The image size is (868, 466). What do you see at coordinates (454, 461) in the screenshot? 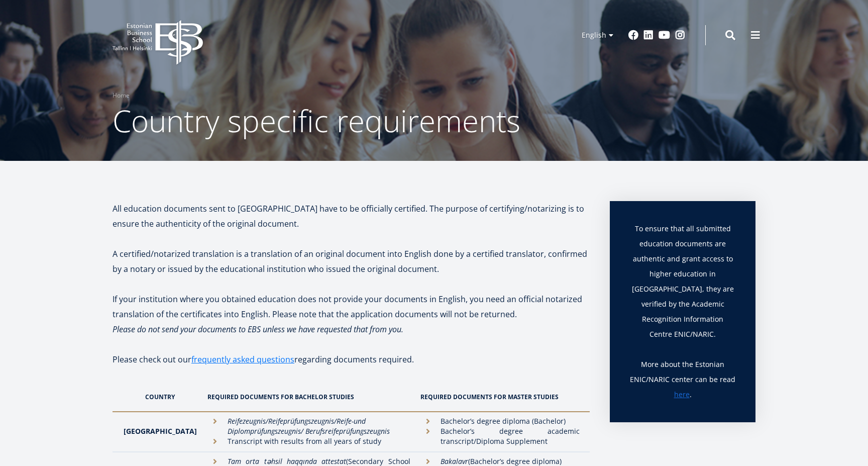
I see `em: Bakalavr` at bounding box center [454, 461].